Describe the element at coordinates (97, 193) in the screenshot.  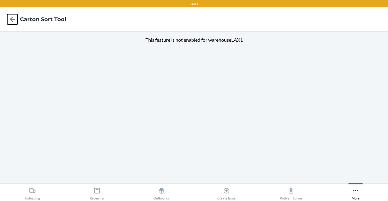
I see `div: Receiving` at that location.